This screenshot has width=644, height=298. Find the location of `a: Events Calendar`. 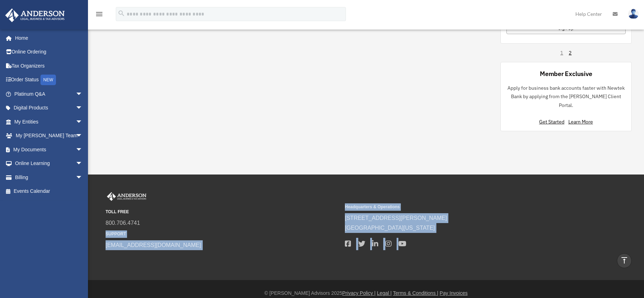

a: Events Calendar is located at coordinates (49, 191).